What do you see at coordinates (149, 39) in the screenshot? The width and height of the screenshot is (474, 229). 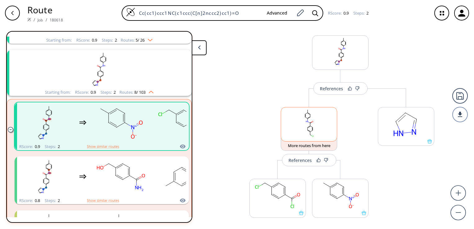 I see `img: Down` at bounding box center [149, 39].